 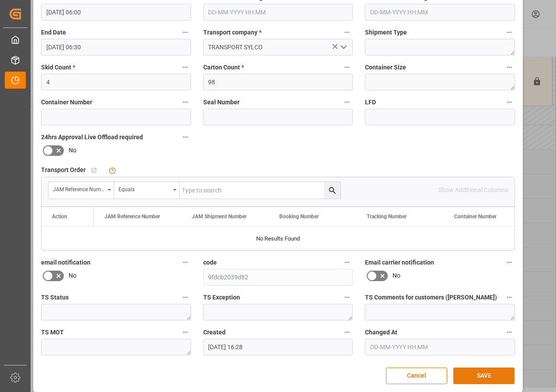 I want to click on button: code, so click(x=347, y=263).